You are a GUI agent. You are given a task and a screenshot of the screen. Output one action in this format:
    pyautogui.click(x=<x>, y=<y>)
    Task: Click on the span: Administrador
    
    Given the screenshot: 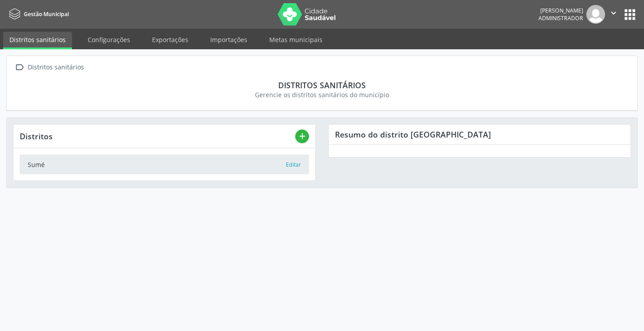 What is the action you would take?
    pyautogui.click(x=560, y=18)
    